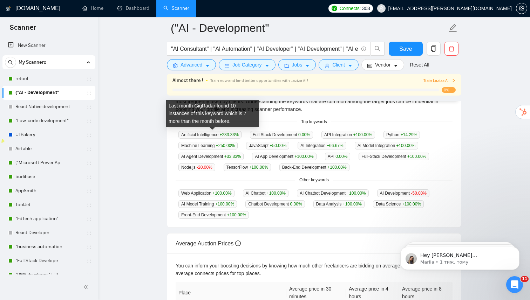  Describe the element at coordinates (314, 270) in the screenshot. I see `div: You can inform your boosting decisions by knowing how much other freelancers are bidding on avera...` at that location.